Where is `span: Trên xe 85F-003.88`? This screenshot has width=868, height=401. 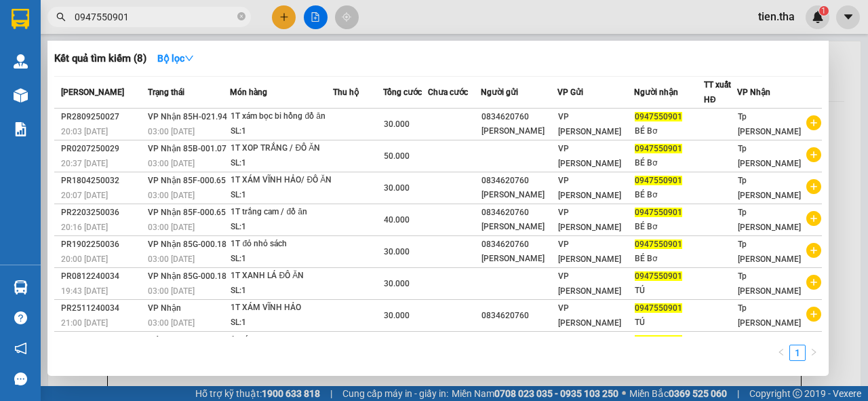 span: Trên xe 85F-003.88 is located at coordinates (183, 339).